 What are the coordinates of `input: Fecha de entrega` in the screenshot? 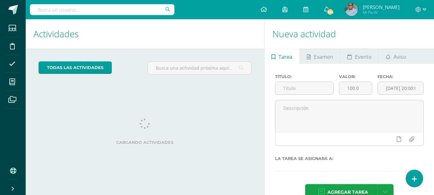 It's located at (401, 88).